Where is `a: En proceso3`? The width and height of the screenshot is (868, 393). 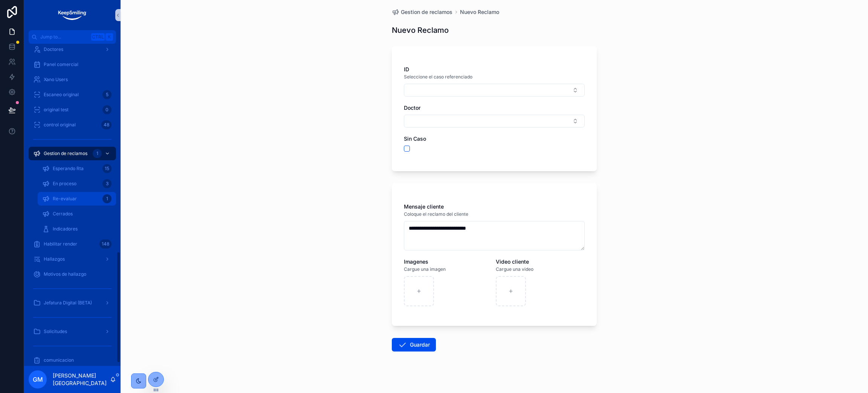 a: En proceso3 is located at coordinates (77, 184).